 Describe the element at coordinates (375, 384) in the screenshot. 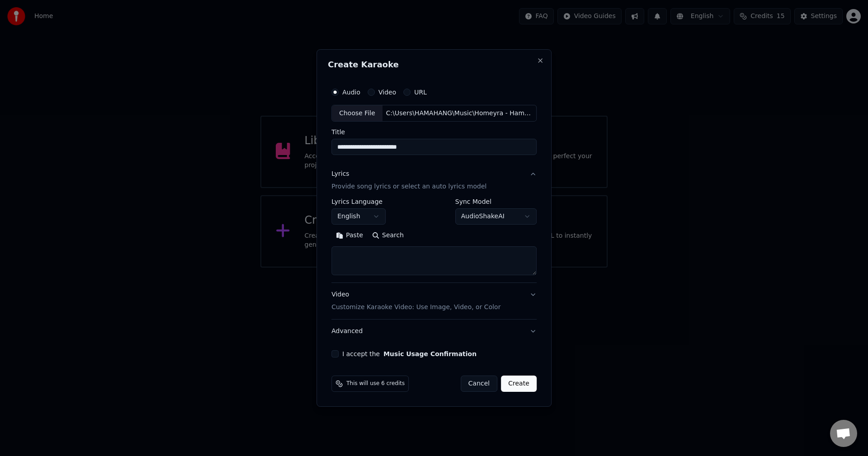

I see `span: This will use 6 credits` at that location.